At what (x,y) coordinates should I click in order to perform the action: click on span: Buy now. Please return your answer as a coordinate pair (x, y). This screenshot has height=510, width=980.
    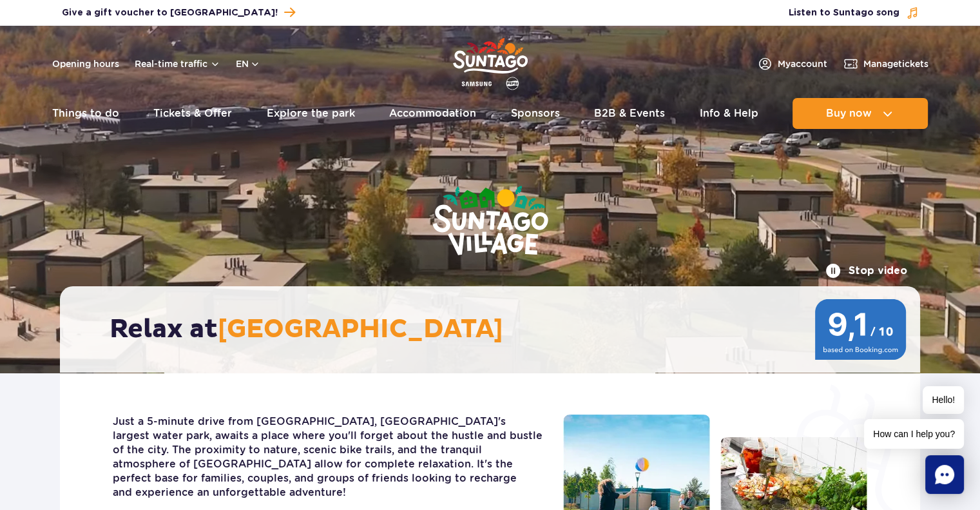
    Looking at the image, I should click on (849, 113).